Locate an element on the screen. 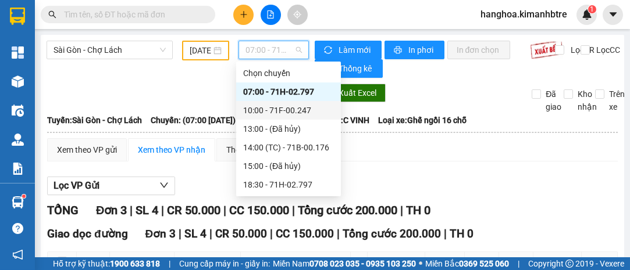 This screenshot has height=270, width=630. span: plus is located at coordinates (244, 15).